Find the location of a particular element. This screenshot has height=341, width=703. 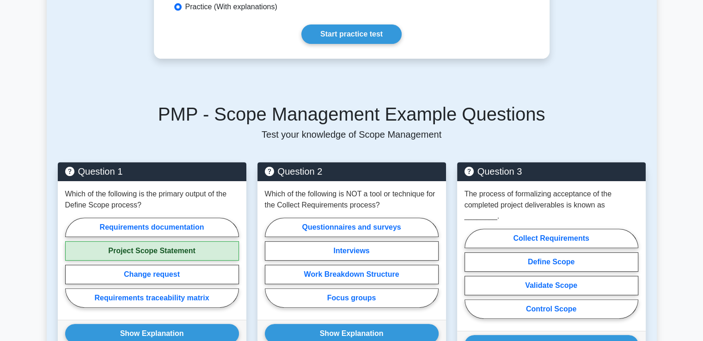

label: Focus groups is located at coordinates (352, 298).